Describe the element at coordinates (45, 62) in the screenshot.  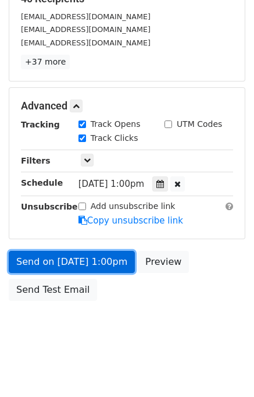
I see `a: +37 more` at that location.